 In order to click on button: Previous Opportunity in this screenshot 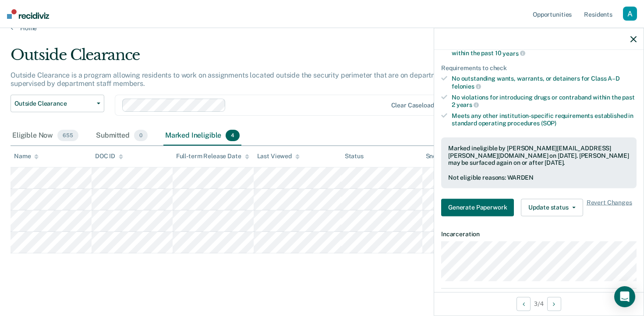, I will do `click(523, 303)`.